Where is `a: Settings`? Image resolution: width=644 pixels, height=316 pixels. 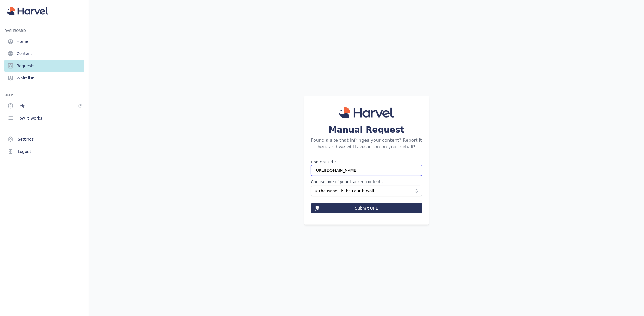 a: Settings is located at coordinates (44, 139).